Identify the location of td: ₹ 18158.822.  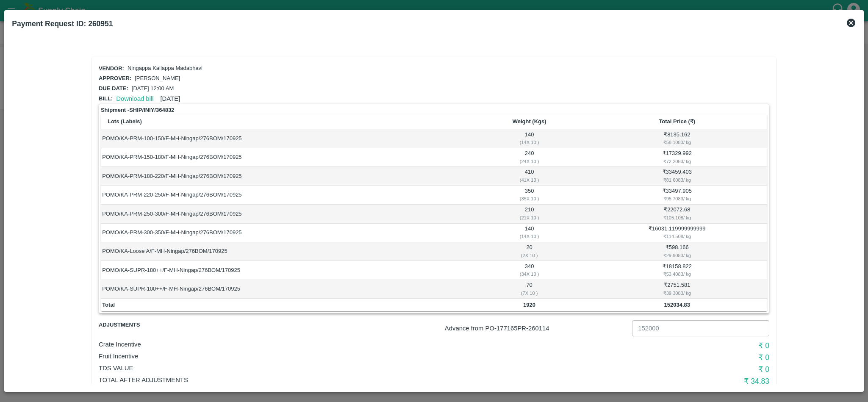
(677, 270).